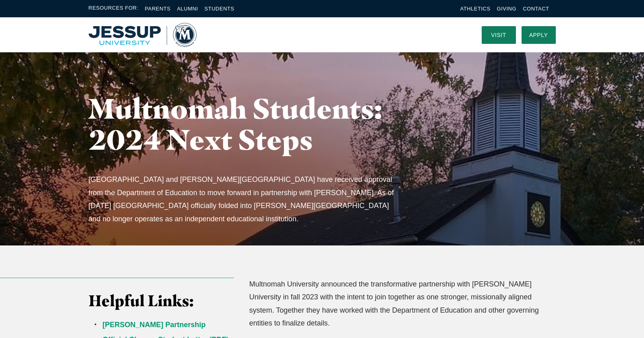 Image resolution: width=644 pixels, height=338 pixels. What do you see at coordinates (143, 35) in the screenshot?
I see `img: Multnomah University Logo` at bounding box center [143, 35].